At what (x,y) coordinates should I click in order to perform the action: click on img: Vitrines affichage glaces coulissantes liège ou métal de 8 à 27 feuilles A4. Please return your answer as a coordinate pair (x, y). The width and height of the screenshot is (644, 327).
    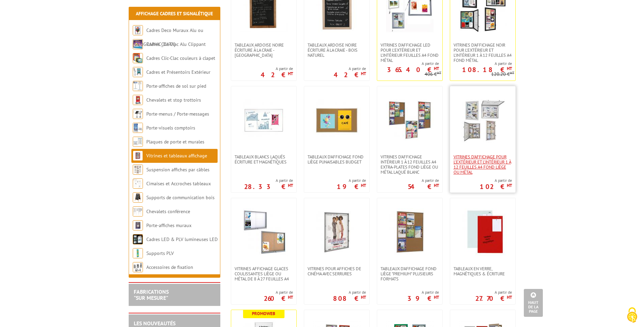
    Looking at the image, I should click on (264, 232).